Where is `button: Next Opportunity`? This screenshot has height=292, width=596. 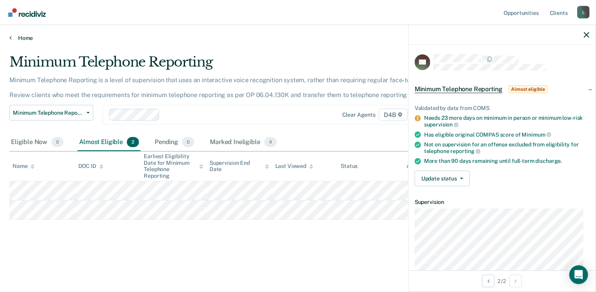 button: Next Opportunity is located at coordinates (516, 281).